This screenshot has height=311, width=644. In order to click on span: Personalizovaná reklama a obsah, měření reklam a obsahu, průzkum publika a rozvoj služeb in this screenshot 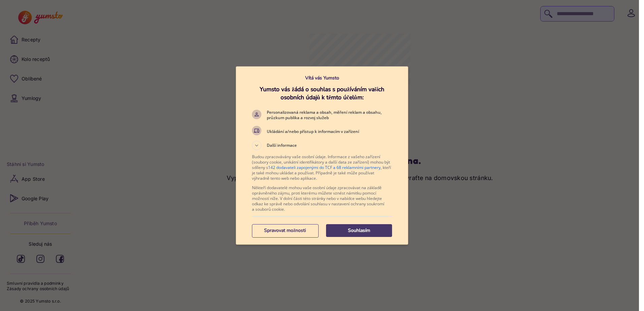, I will do `click(329, 115)`.